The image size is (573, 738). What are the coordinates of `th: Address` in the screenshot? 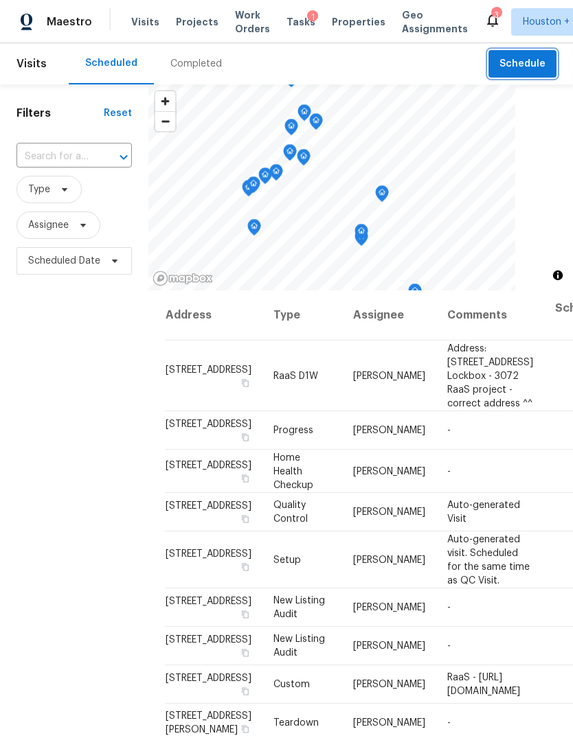 It's located at (214, 315).